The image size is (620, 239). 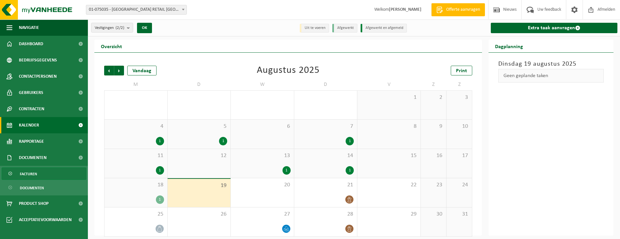 I want to click on span: 9, so click(x=434, y=127).